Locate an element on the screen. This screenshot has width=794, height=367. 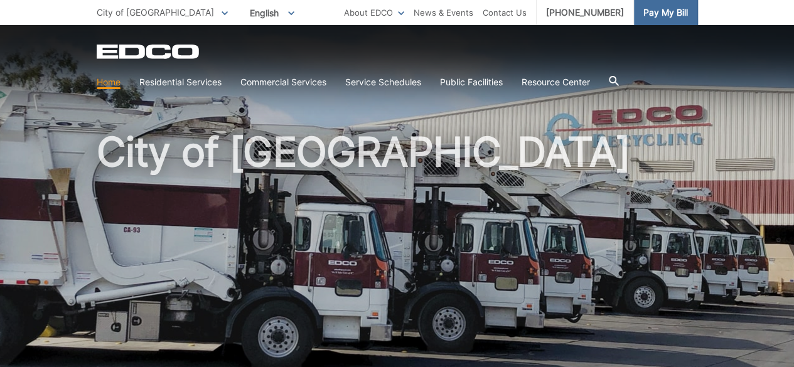
a: Commercial Services is located at coordinates (283, 82).